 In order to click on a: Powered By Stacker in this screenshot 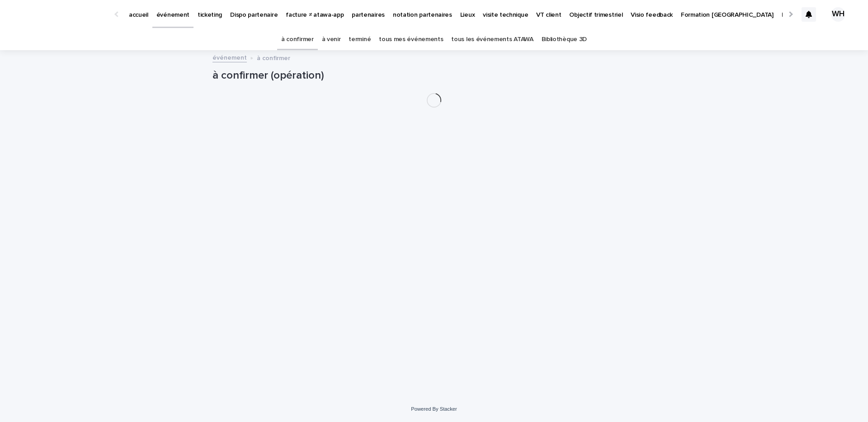, I will do `click(433, 409)`.